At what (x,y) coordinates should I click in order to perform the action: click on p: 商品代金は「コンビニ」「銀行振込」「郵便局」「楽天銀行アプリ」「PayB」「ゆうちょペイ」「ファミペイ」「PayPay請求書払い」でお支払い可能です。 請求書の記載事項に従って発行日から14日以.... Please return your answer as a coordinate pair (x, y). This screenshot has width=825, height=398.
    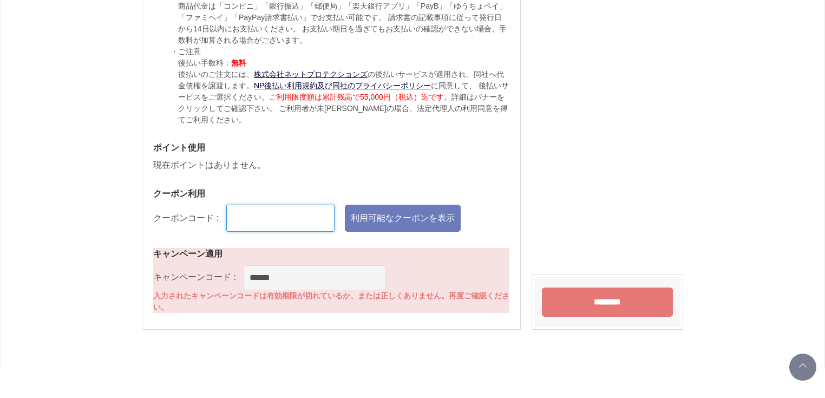
    Looking at the image, I should click on (344, 23).